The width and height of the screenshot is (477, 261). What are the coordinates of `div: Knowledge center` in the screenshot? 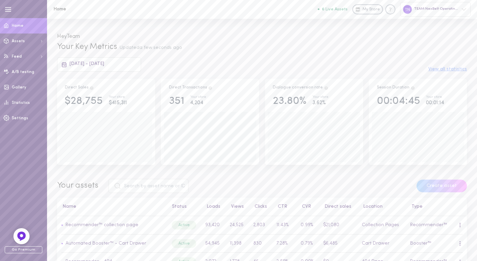 It's located at (390, 9).